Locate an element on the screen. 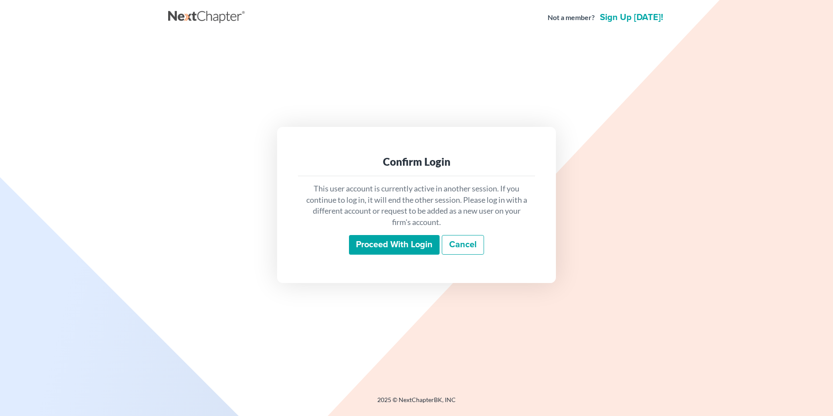  input: Proceed with login is located at coordinates (394, 245).